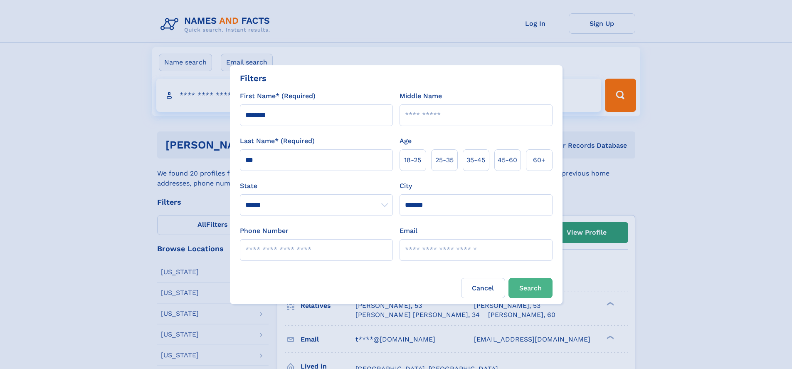  I want to click on label: Phone Number, so click(264, 231).